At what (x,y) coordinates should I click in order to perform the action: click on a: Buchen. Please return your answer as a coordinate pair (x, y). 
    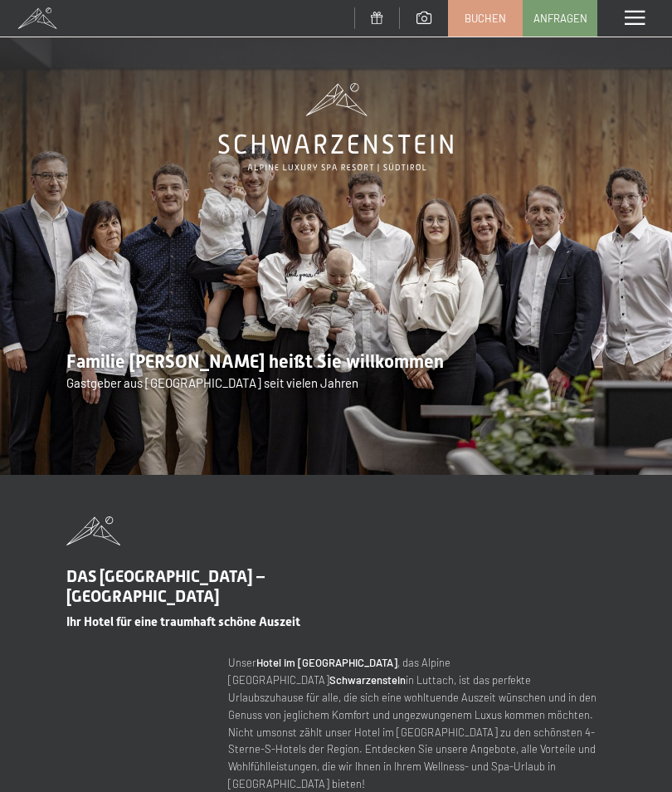
    Looking at the image, I should click on (485, 18).